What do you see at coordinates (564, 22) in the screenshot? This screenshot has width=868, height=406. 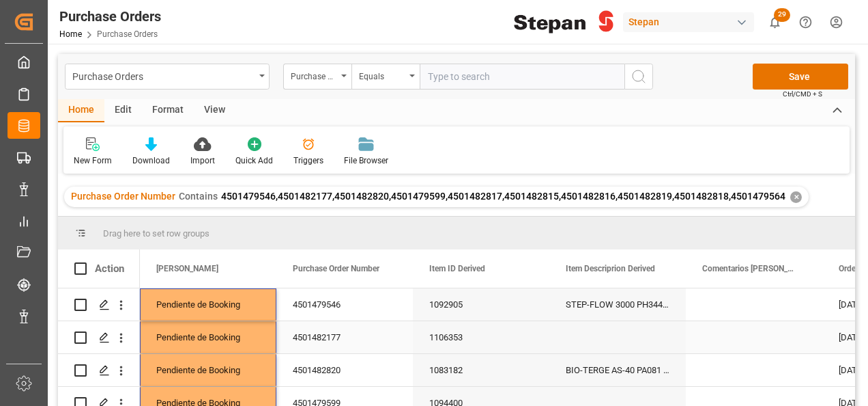 I see `img: Stepan_Company_logo.svg.png_1713531530.png` at bounding box center [564, 22].